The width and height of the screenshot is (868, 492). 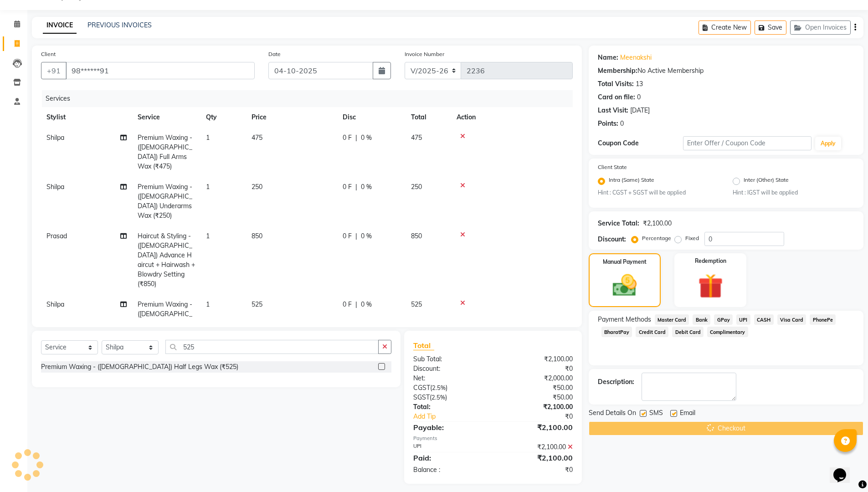 What do you see at coordinates (636, 57) in the screenshot?
I see `a: Meenakshi` at bounding box center [636, 57].